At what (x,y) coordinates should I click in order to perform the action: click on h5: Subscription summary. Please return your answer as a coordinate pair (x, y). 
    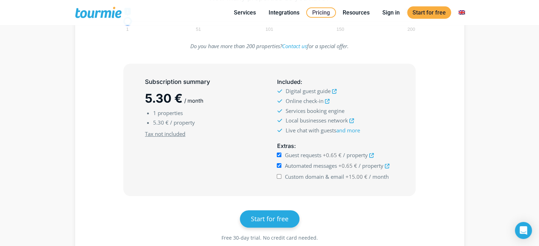
    Looking at the image, I should click on (204, 82).